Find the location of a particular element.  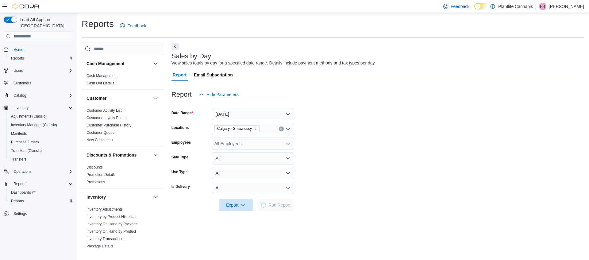

span: Customer Activity List is located at coordinates (104, 110).